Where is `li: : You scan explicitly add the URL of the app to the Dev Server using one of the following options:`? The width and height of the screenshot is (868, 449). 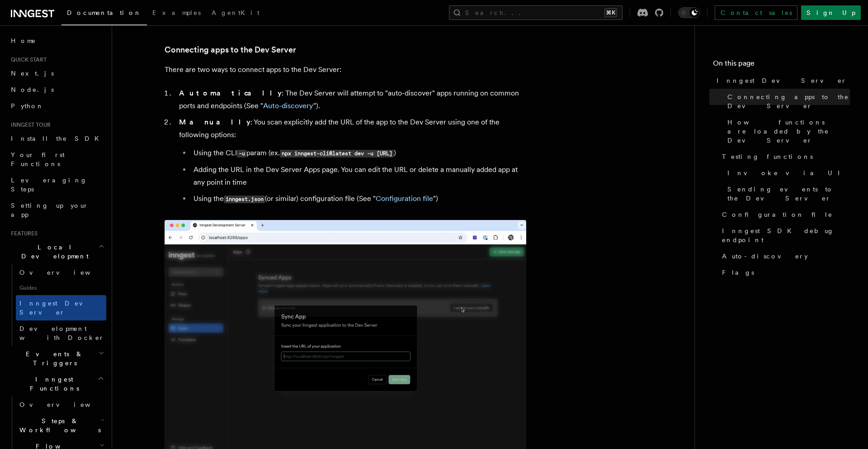
li: : You scan explicitly add the URL of the app to the Dev Server using one of the following options: is located at coordinates (351, 160).